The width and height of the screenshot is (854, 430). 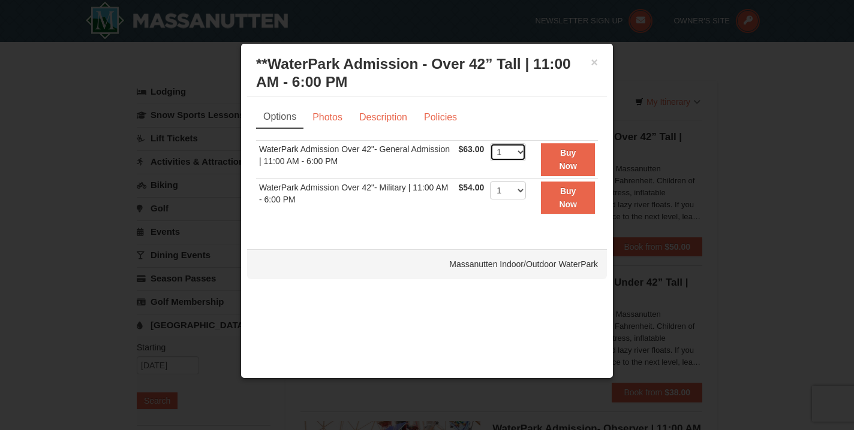 What do you see at coordinates (440, 118) in the screenshot?
I see `a: Policies` at bounding box center [440, 118].